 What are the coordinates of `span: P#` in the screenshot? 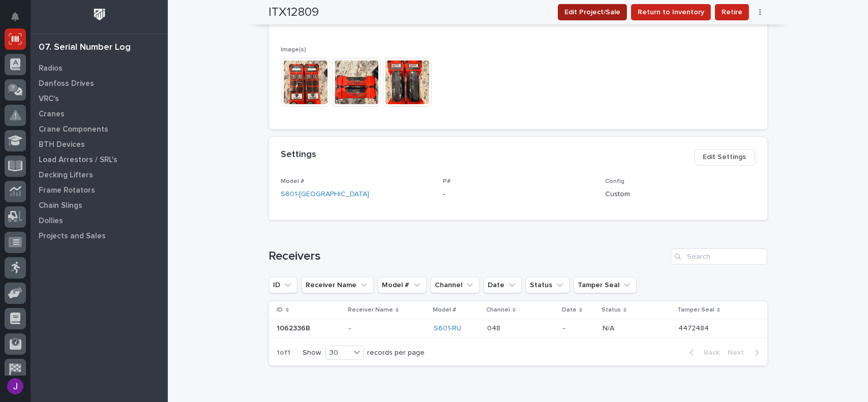 It's located at (447, 181).